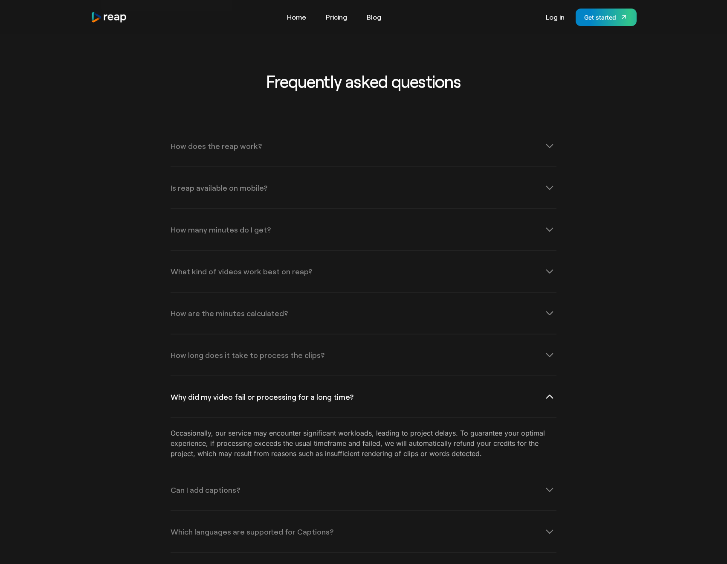  What do you see at coordinates (241, 271) in the screenshot?
I see `div: What kind of videos work best on reap?` at bounding box center [241, 271].